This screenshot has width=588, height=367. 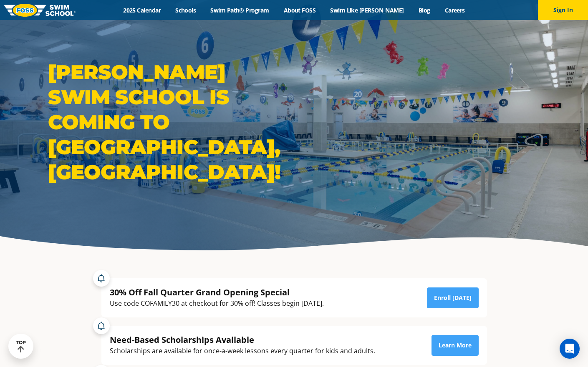 What do you see at coordinates (217, 292) in the screenshot?
I see `div: 30% Off Fall Quarter Grand Opening Special` at bounding box center [217, 292].